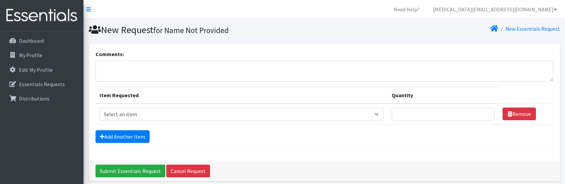 This screenshot has height=184, width=565. Describe the element at coordinates (519, 114) in the screenshot. I see `a: Remove` at that location.